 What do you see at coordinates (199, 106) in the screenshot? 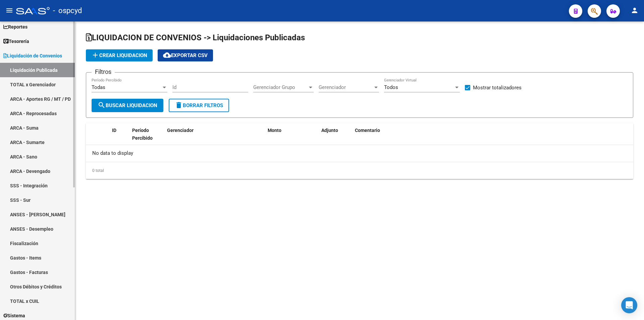
I see `button: Borrar Filtros` at bounding box center [199, 106].